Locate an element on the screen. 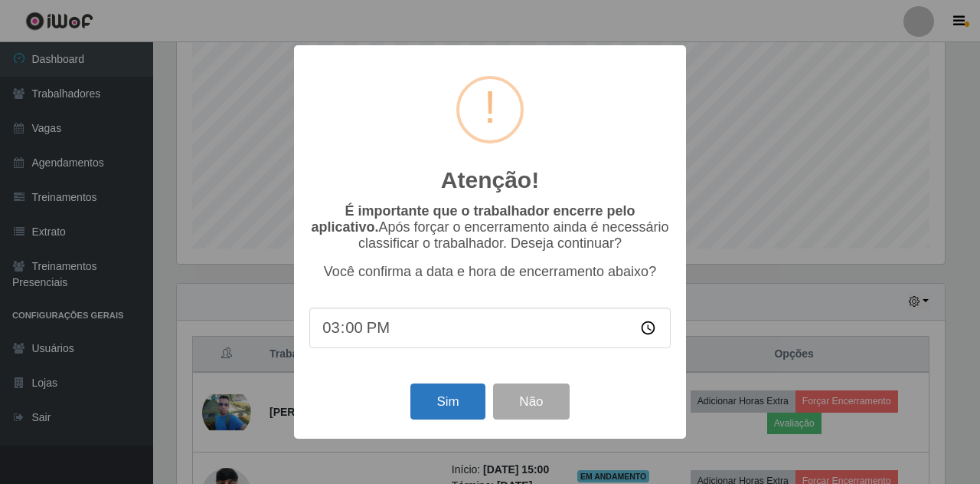 The height and width of the screenshot is (484, 980). button: Não is located at coordinates (530, 400).